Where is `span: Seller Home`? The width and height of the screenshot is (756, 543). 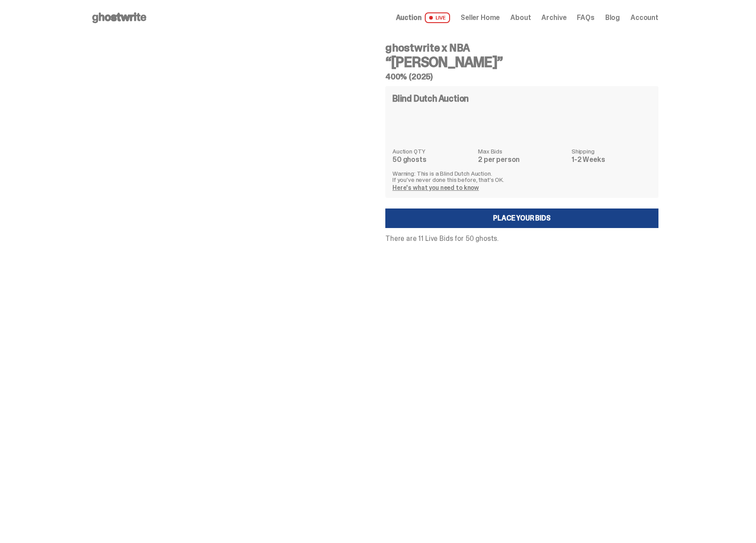 span: Seller Home is located at coordinates (481, 18).